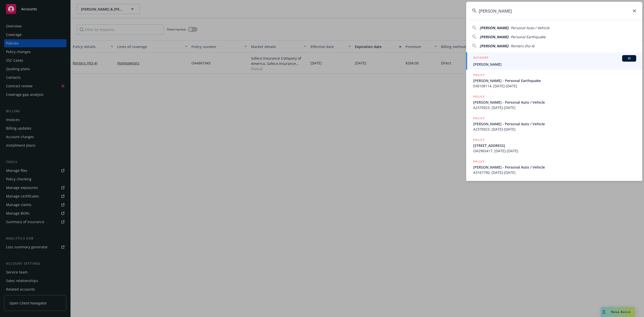 This screenshot has width=644, height=317. Describe the element at coordinates (529, 28) in the screenshot. I see `span: - Personal Auto / Vehicle` at that location.